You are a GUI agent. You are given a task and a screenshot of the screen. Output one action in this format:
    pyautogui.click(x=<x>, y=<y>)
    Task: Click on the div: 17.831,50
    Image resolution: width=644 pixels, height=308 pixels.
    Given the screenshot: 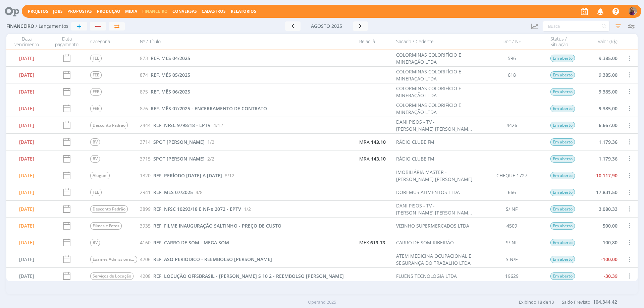 What is the action you would take?
    pyautogui.click(x=601, y=192)
    